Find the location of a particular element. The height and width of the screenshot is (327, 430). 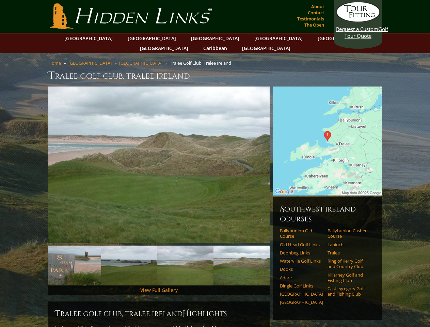

a: Adare is located at coordinates (302, 278).